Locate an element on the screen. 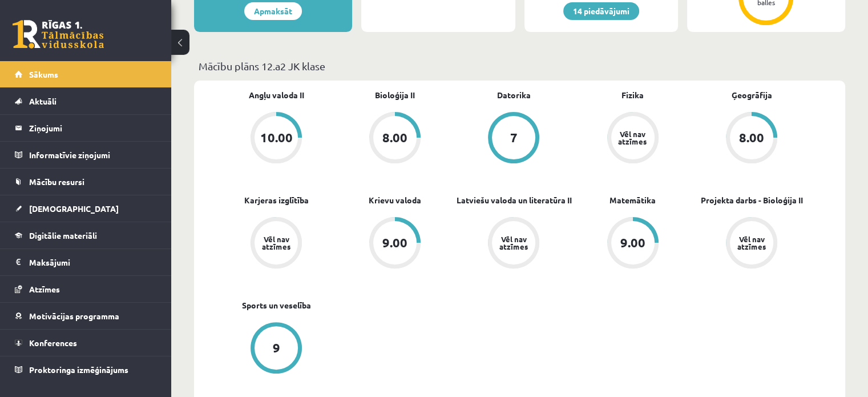 Image resolution: width=868 pixels, height=397 pixels. div: 9 is located at coordinates (276, 348).